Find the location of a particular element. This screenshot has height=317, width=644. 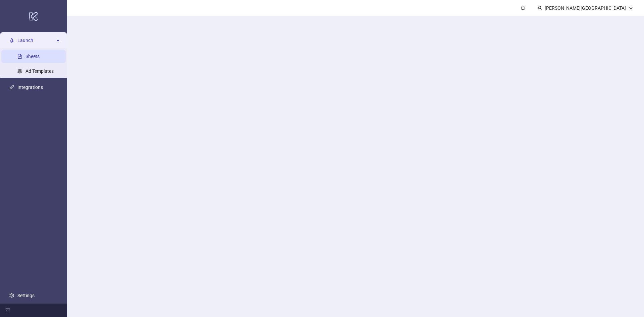

a: Settings is located at coordinates (26, 296).